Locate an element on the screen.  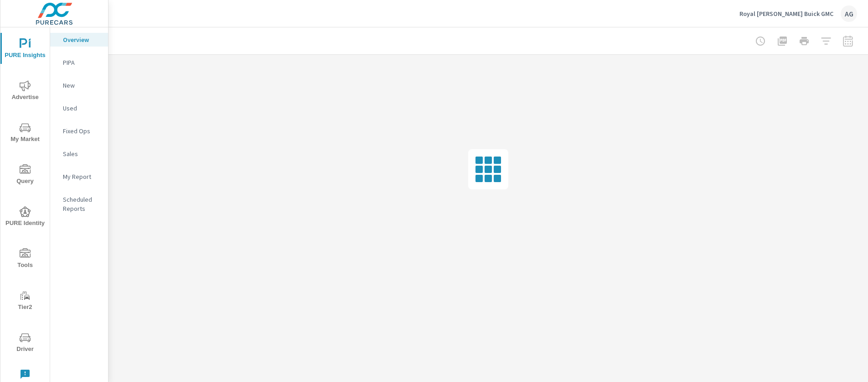
div: Sales is located at coordinates (79, 154).